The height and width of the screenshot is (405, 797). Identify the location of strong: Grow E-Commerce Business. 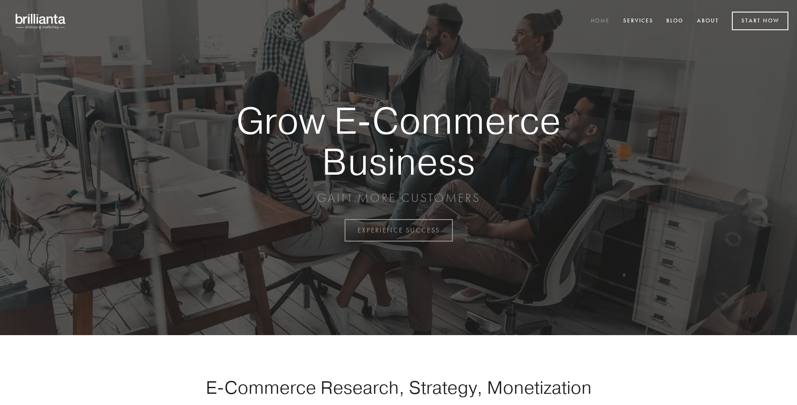
(399, 141).